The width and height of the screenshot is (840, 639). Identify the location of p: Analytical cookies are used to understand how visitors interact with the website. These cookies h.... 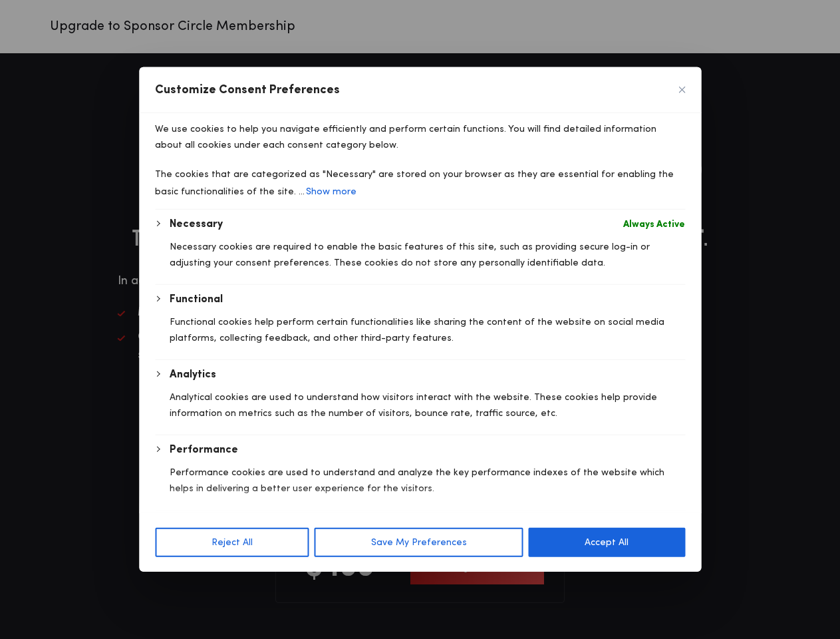
(427, 405).